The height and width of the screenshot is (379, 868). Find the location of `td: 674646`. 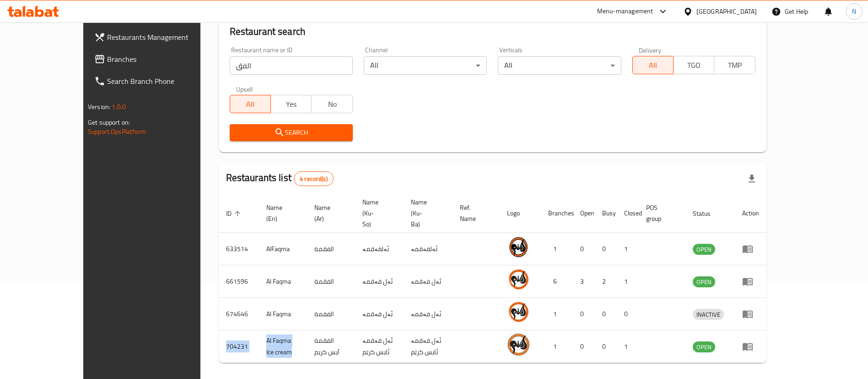

td: 674646 is located at coordinates (239, 314).